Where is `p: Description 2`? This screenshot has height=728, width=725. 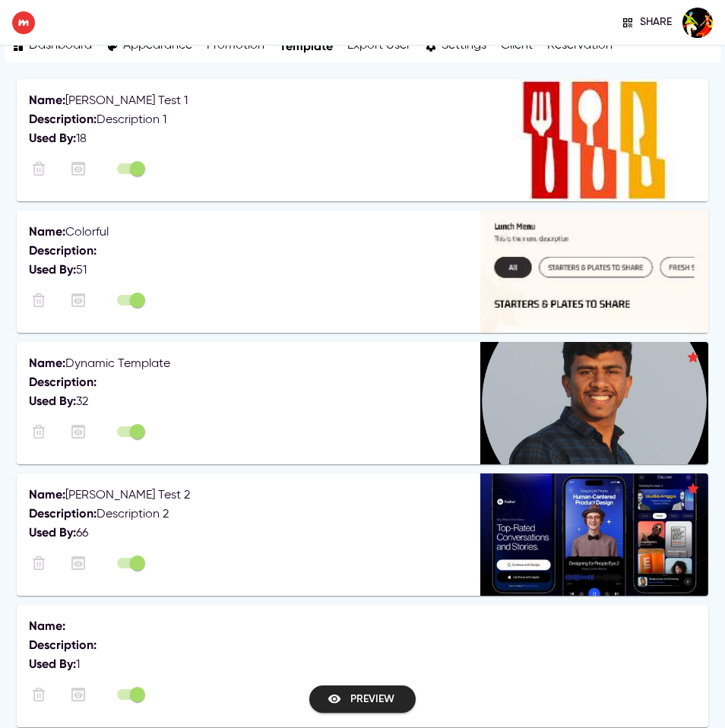
p: Description 2 is located at coordinates (249, 514).